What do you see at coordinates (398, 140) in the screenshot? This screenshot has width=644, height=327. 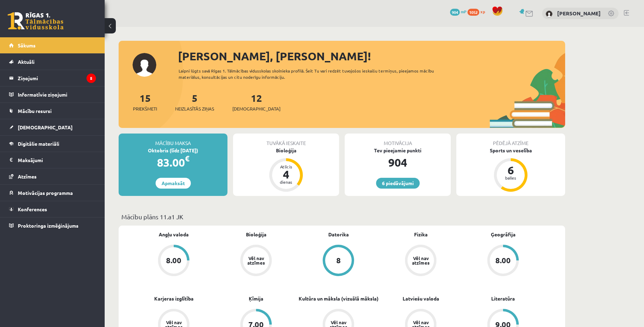 I see `div: Motivācija` at bounding box center [398, 140].